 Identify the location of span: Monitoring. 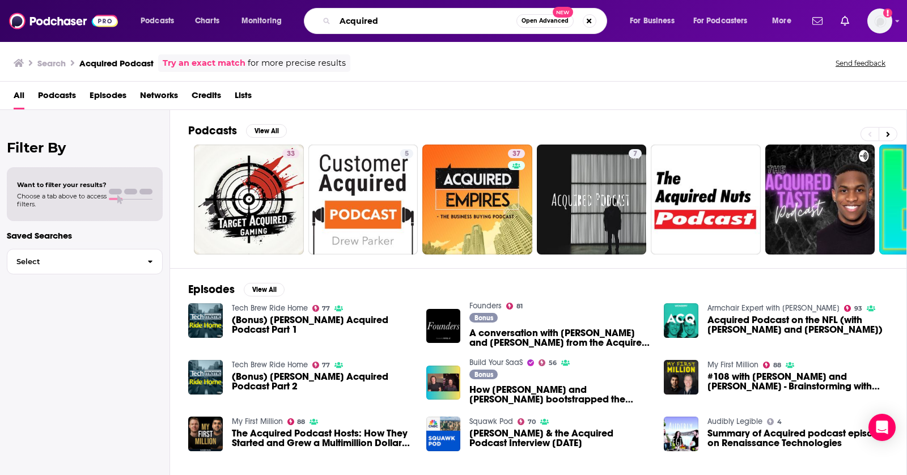
(261, 21).